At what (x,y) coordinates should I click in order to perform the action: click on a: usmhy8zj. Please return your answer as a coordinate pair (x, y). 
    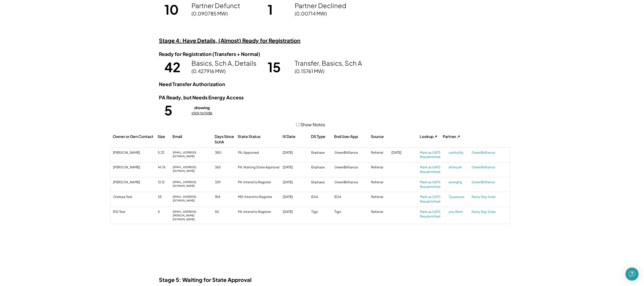
    Looking at the image, I should click on (459, 153).